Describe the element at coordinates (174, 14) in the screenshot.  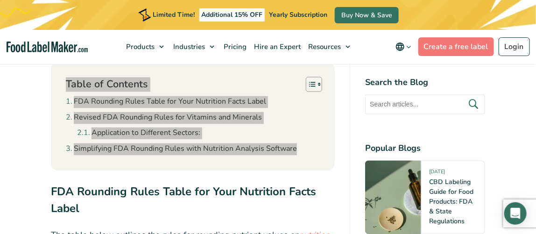
I see `span: Limited Time!` at that location.